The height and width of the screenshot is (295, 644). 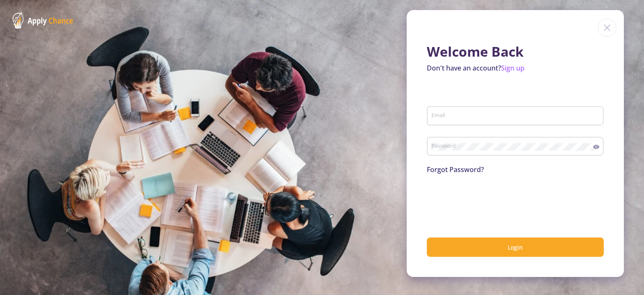 I want to click on a: Sign up, so click(x=513, y=68).